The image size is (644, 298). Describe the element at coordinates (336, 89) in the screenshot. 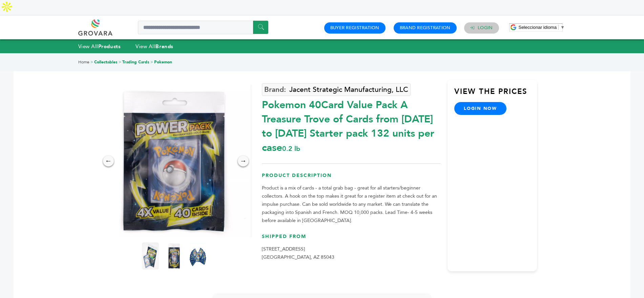

I see `a: Jacent Strategic Manufacturing, LLC` at that location.